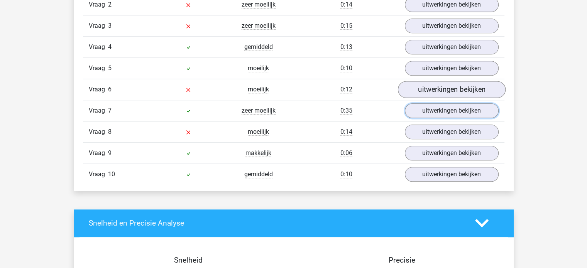  What do you see at coordinates (346, 153) in the screenshot?
I see `span: 0:06` at bounding box center [346, 153].